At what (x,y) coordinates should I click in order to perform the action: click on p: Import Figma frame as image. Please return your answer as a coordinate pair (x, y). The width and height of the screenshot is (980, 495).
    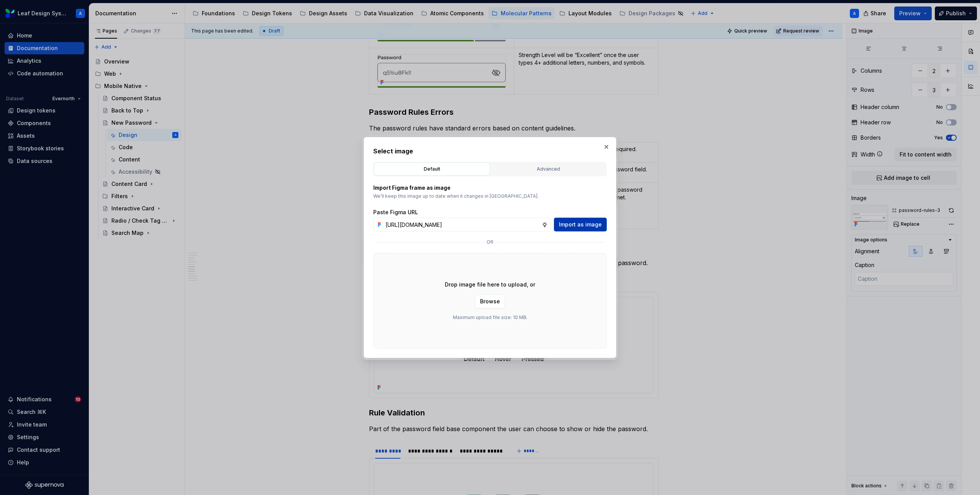
    Looking at the image, I should click on (490, 188).